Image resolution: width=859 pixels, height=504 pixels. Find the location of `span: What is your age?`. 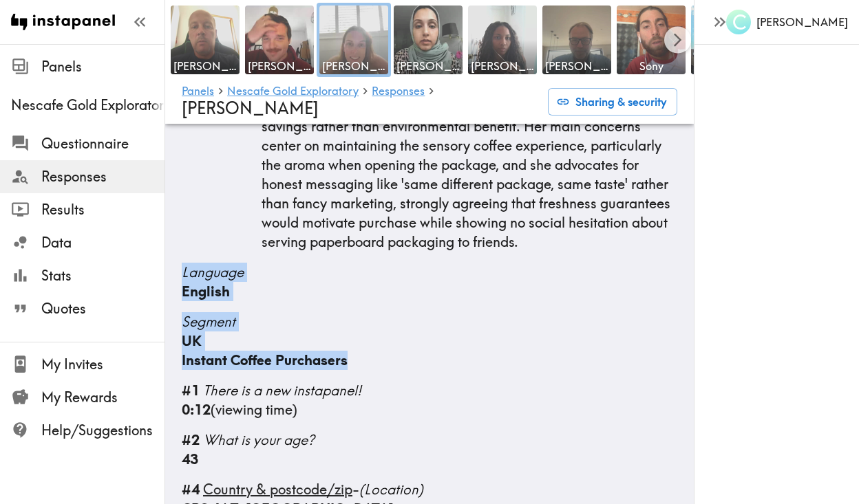

span: What is your age? is located at coordinates (259, 439).